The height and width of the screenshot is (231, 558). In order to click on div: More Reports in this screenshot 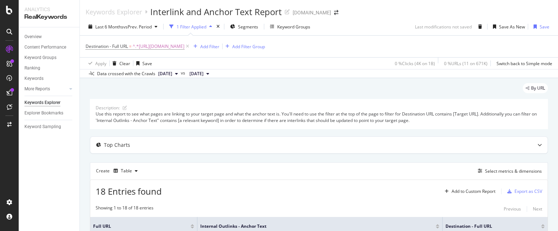, I will do `click(37, 89)`.